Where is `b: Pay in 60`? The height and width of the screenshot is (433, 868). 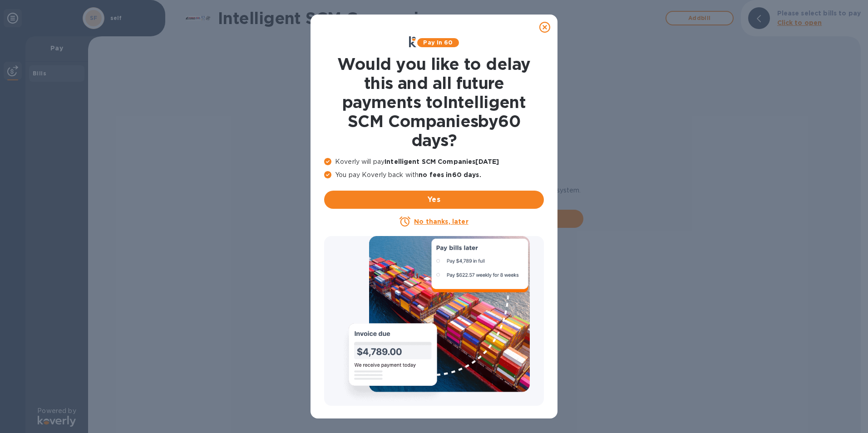
b: Pay in 60 is located at coordinates (437, 42).